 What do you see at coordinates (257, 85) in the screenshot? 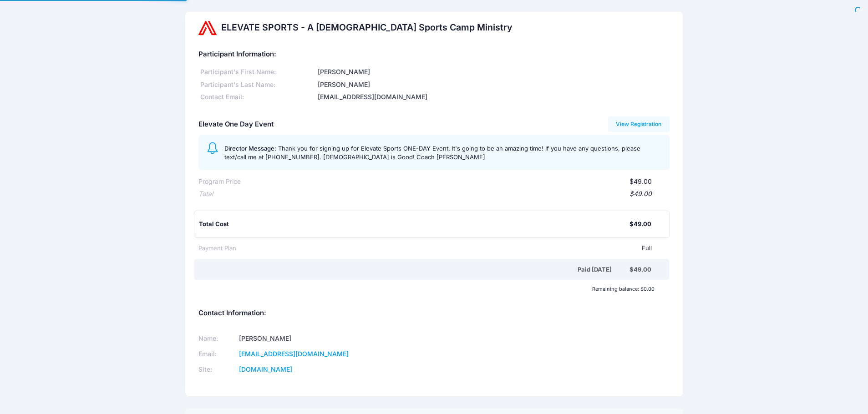
I see `div: Participant's Last Name:` at bounding box center [257, 85].